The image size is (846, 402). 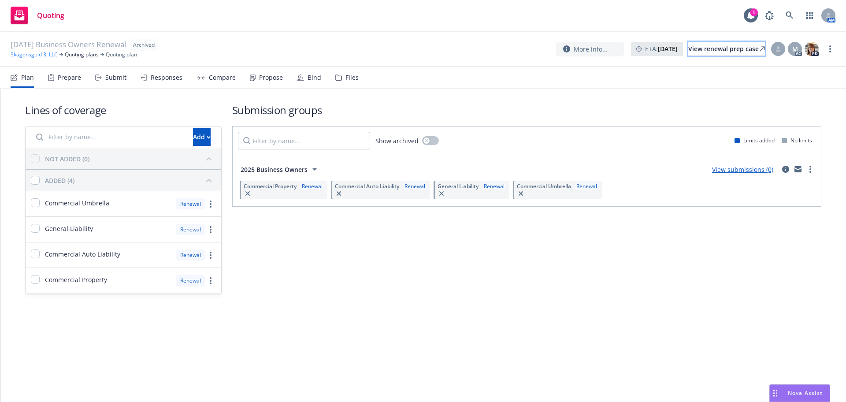 What do you see at coordinates (116, 78) in the screenshot?
I see `div: Submit` at bounding box center [116, 78].